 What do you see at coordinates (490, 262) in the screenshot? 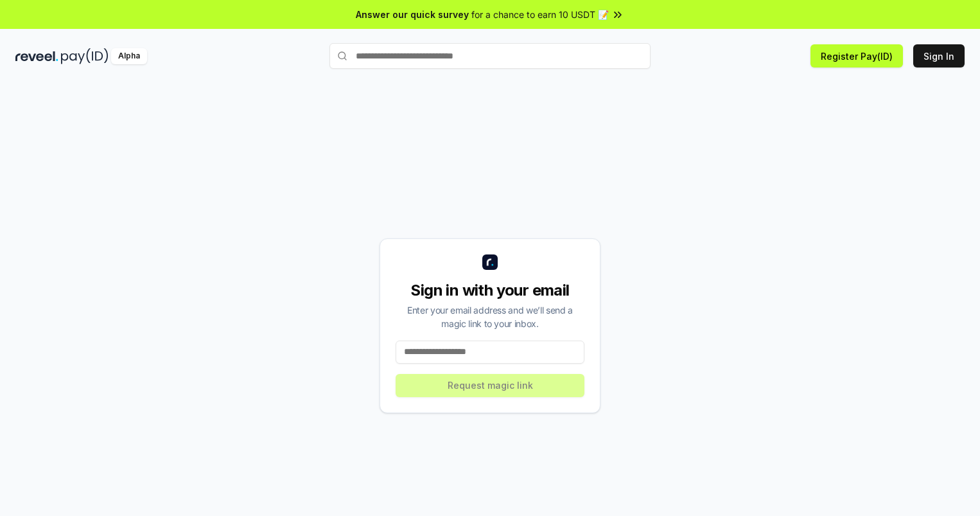
I see `img: logo_small` at bounding box center [490, 262].